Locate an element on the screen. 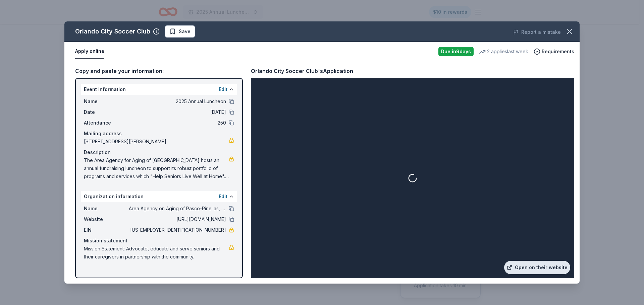 The height and width of the screenshot is (305, 644). div: Due in 9 days is located at coordinates (456, 52).